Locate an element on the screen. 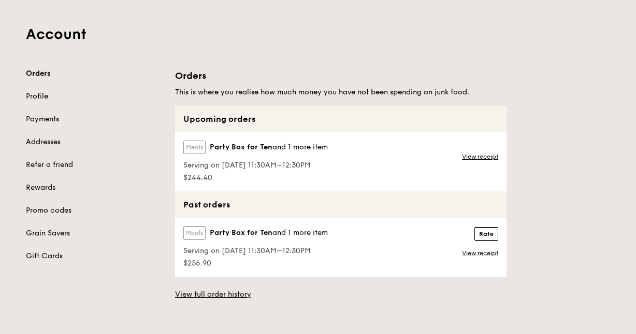  a: View full order history is located at coordinates (213, 294).